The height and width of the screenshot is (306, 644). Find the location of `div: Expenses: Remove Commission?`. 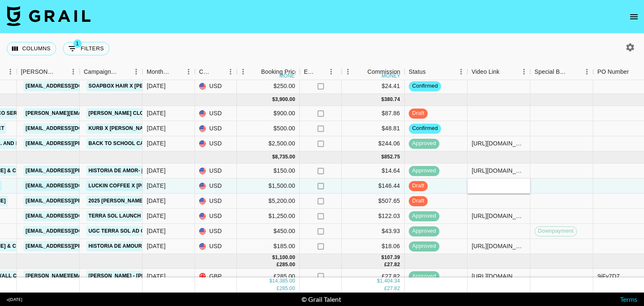

div: Expenses: Remove Commission? is located at coordinates (321, 72).